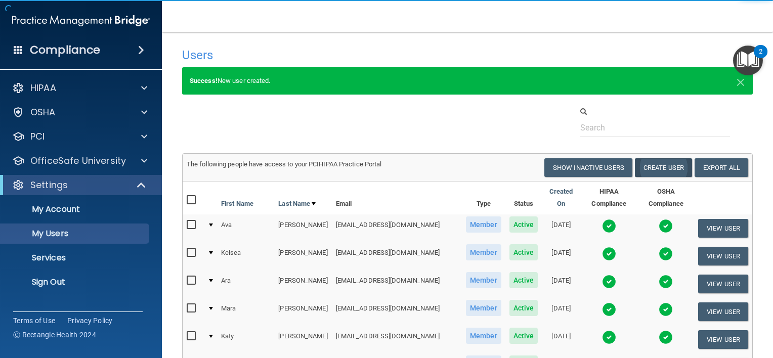  I want to click on p: Services, so click(75, 258).